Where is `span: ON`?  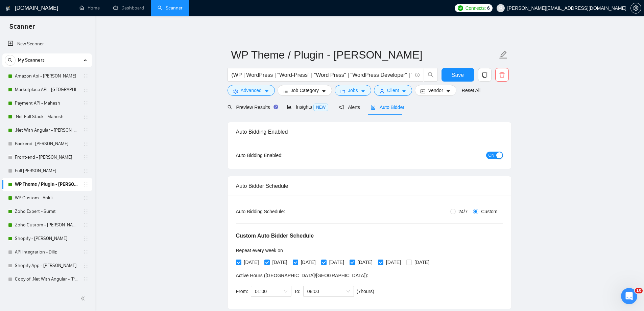
span: ON is located at coordinates (492, 155).